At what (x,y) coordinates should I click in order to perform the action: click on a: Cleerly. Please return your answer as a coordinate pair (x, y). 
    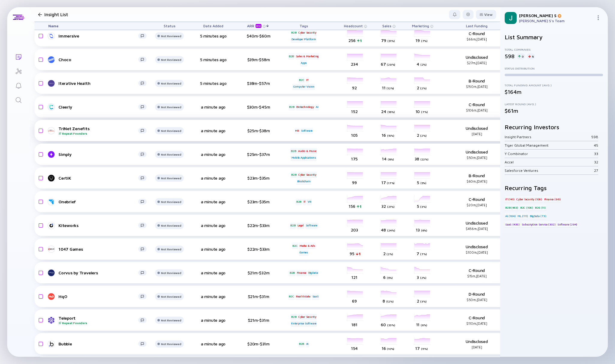
    Looking at the image, I should click on (100, 107).